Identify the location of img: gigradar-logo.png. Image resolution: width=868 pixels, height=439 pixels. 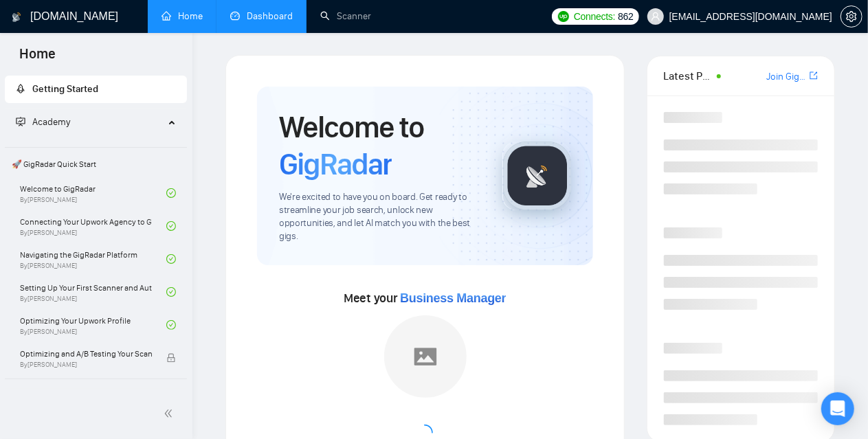
(537, 176).